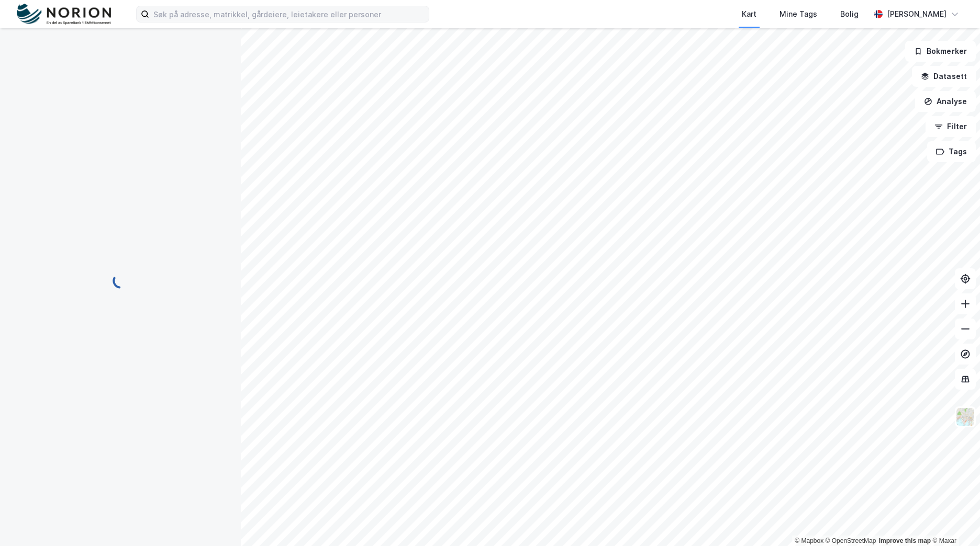  What do you see at coordinates (946, 102) in the screenshot?
I see `button: Analyse` at bounding box center [946, 102].